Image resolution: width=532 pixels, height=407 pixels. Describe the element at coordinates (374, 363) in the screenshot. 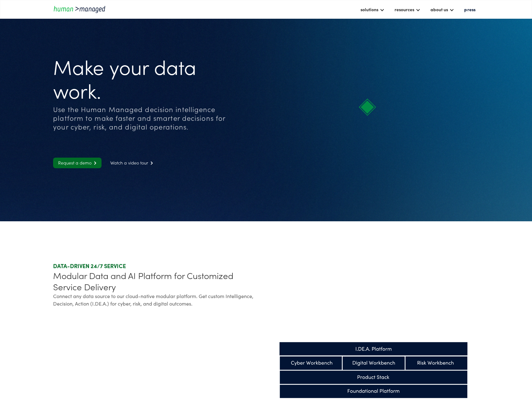

I see `g: Digital Workbench` at that location.